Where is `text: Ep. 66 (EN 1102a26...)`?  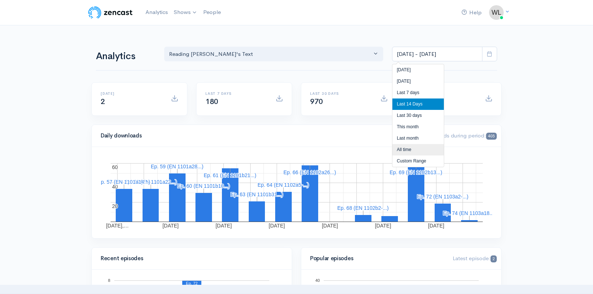 text: Ep. 66 (EN 1102a26...) is located at coordinates (309, 172).